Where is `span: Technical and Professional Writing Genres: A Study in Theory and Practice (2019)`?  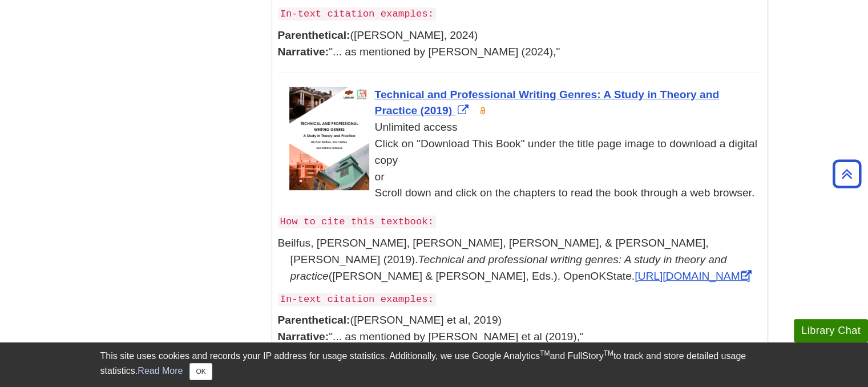
span: Technical and Professional Writing Genres: A Study in Theory and Practice (2019) is located at coordinates (547, 103).